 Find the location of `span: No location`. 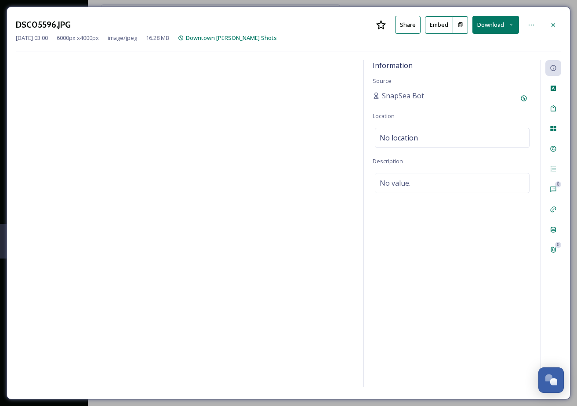

span: No location is located at coordinates (398, 138).